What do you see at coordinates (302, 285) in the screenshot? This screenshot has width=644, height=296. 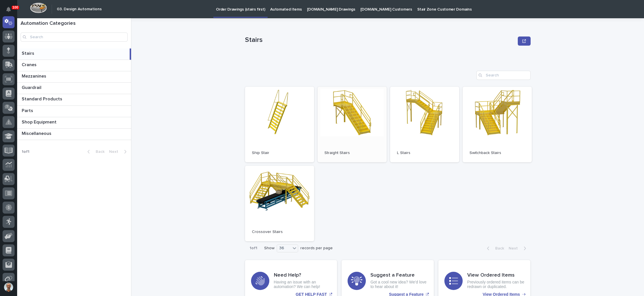 I see `p: Having an issue with an automation? We can help!` at bounding box center [302, 285].